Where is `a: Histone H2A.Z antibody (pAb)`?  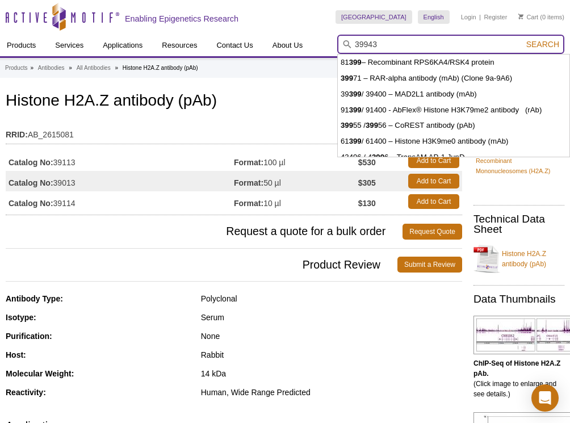 a: Histone H2A.Z antibody (pAb) is located at coordinates (519, 259).